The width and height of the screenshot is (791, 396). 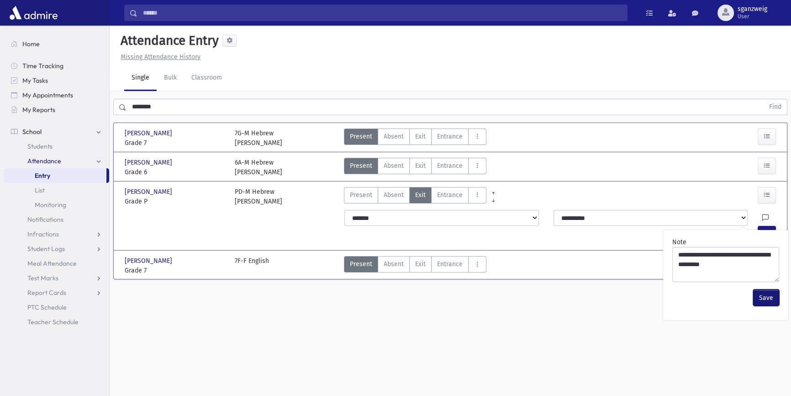 I want to click on span: Test Marks, so click(x=43, y=278).